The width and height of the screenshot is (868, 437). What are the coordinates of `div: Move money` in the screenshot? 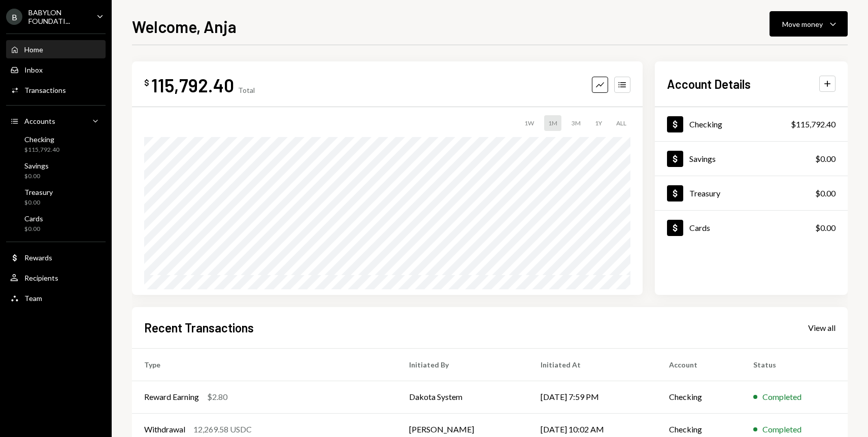 It's located at (803, 24).